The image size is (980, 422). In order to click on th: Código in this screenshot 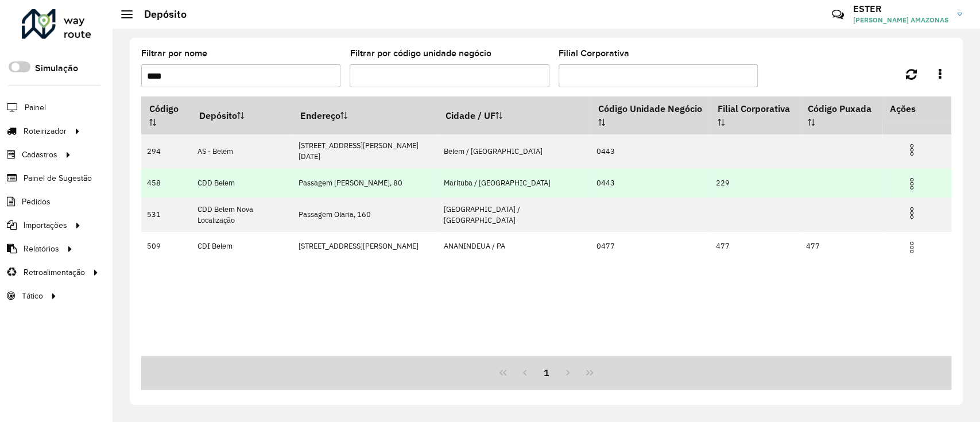, I will do `click(166, 115)`.